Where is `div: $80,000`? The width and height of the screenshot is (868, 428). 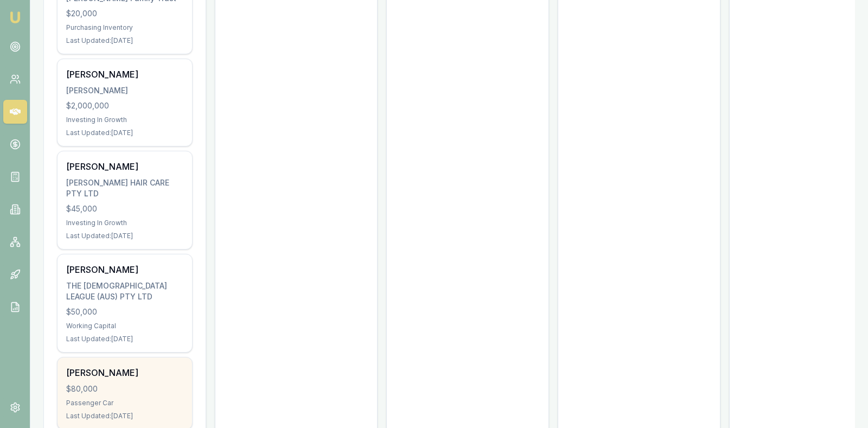
div: $80,000 is located at coordinates (125, 389).